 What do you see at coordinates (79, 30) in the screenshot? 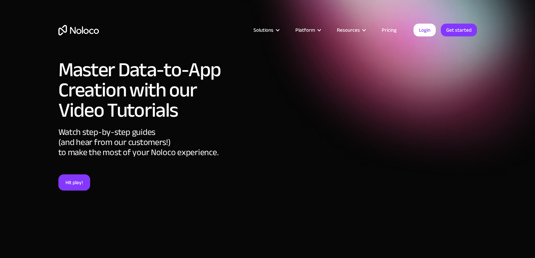
I see `a: home` at bounding box center [79, 30].